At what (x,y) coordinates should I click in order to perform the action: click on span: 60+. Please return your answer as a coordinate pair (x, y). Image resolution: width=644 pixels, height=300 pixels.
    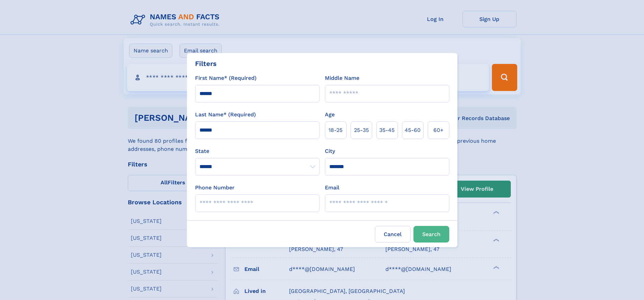
    Looking at the image, I should click on (439, 130).